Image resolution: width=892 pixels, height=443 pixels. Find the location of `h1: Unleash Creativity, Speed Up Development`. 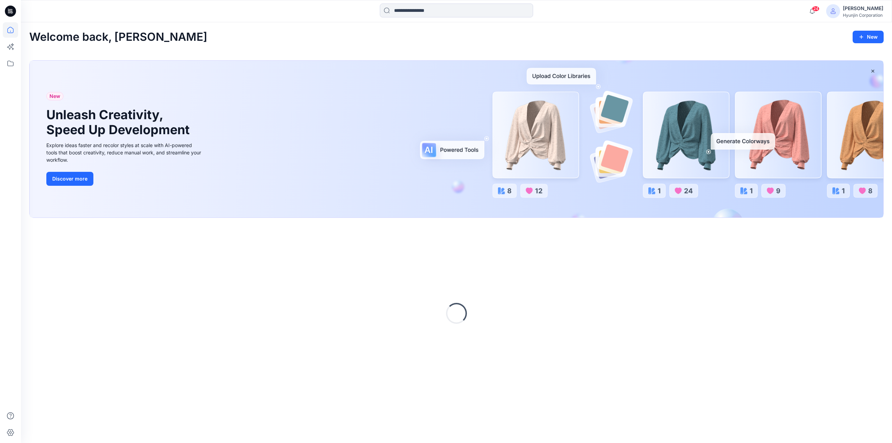

h1: Unleash Creativity, Speed Up Development is located at coordinates (120, 122).